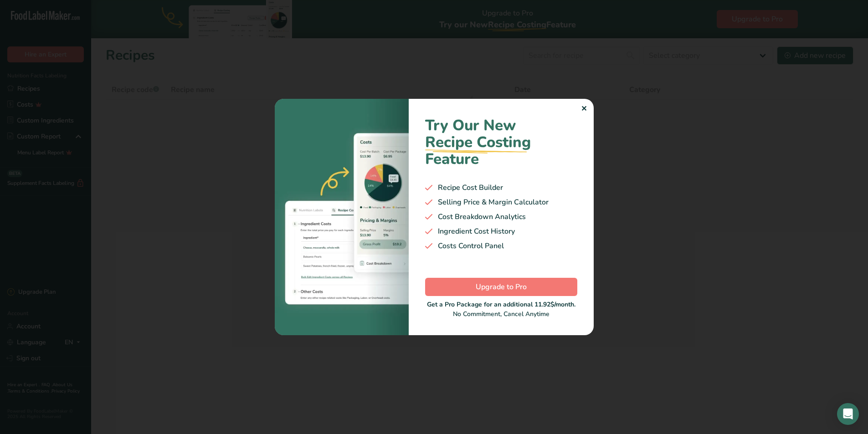 The width and height of the screenshot is (868, 434). I want to click on div: Recipe Cost Builder, so click(501, 188).